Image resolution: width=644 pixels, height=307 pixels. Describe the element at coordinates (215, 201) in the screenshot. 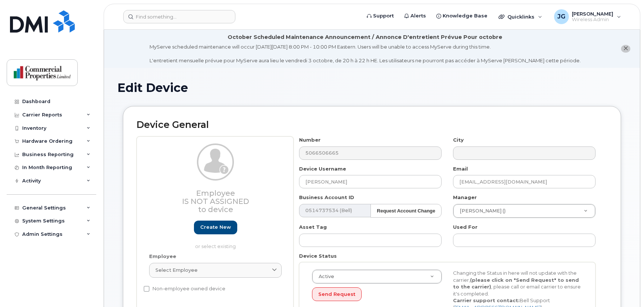

I see `h3: Employee` at that location.